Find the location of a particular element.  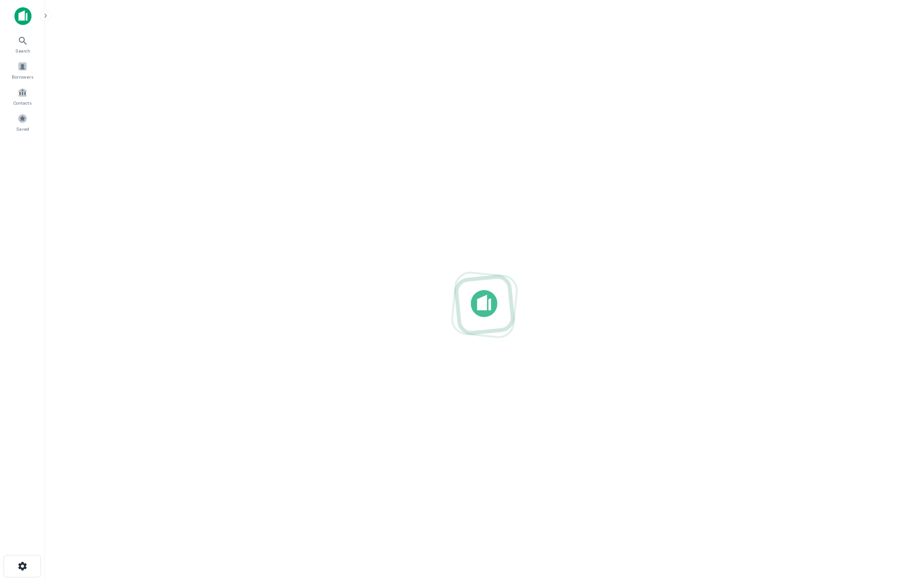

a: Saved is located at coordinates (23, 122).